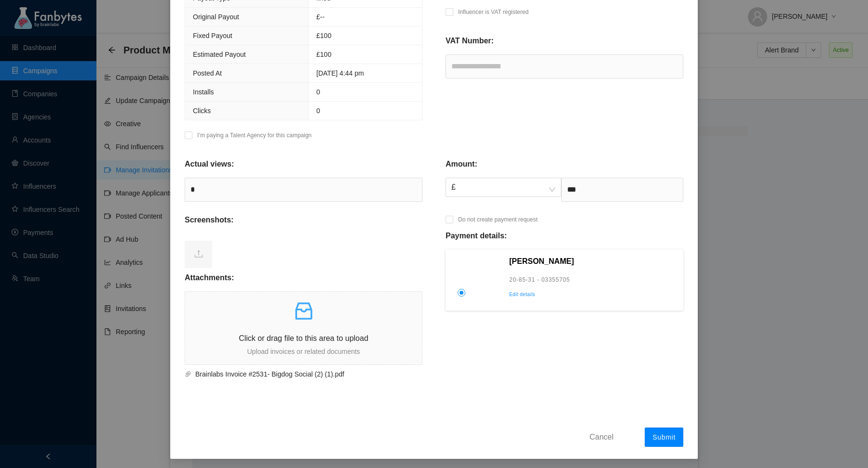  I want to click on p: Attachments:, so click(209, 278).